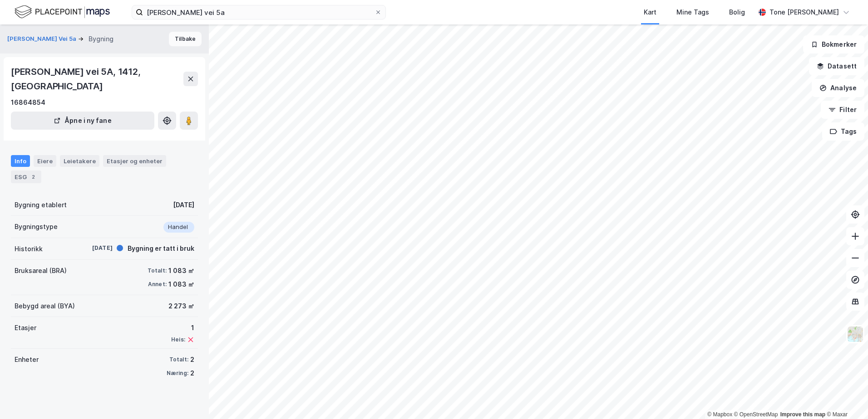 This screenshot has height=419, width=868. I want to click on img: Z, so click(855, 334).